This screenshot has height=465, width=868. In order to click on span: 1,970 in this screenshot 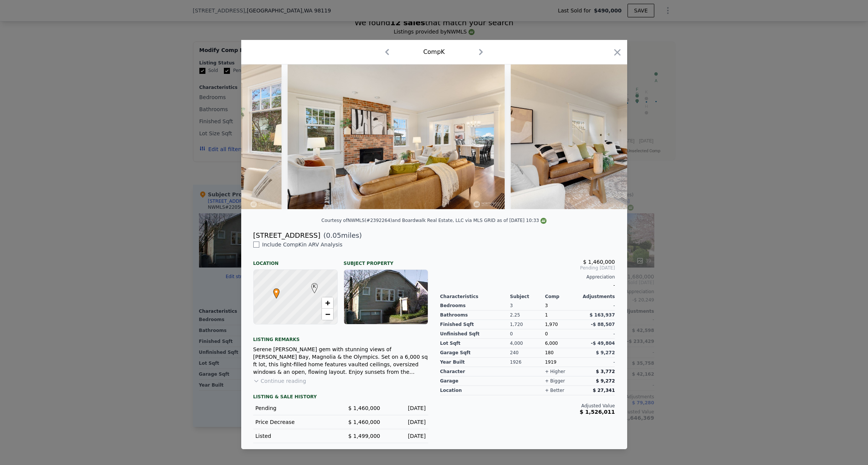, I will do `click(552, 324)`.